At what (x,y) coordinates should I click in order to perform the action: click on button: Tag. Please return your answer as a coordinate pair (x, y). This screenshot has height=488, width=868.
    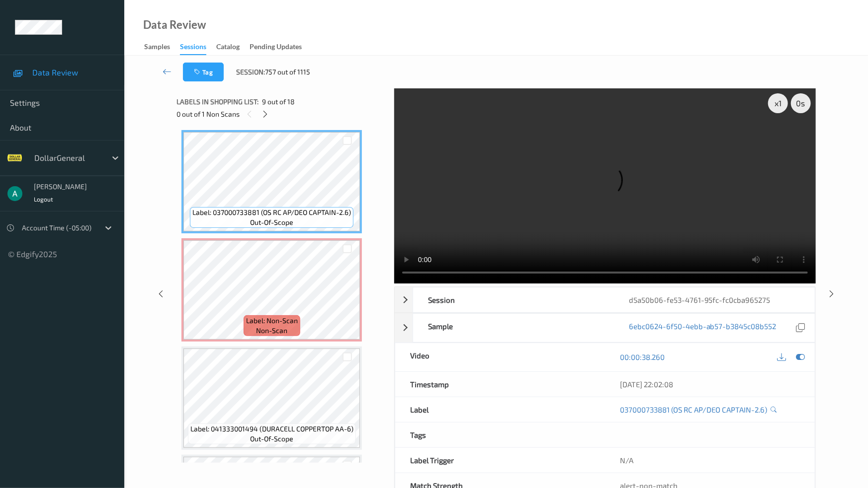
    Looking at the image, I should click on (204, 72).